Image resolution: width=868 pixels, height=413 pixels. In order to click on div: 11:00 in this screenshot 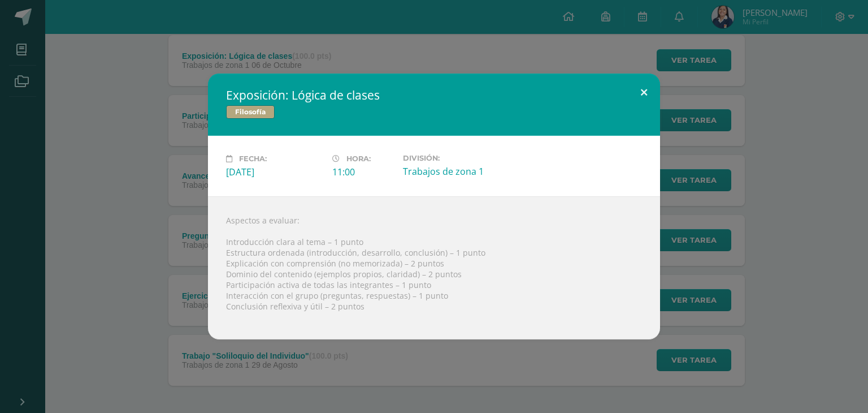, I will do `click(363, 172)`.